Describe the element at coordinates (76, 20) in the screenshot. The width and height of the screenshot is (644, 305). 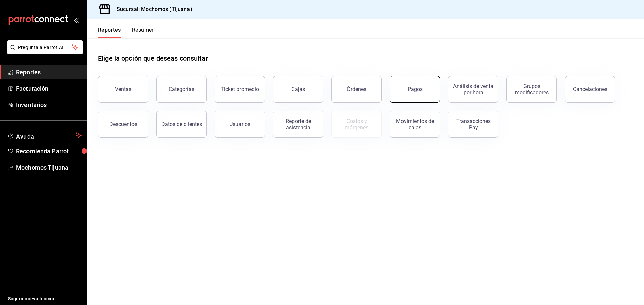
I see `button: open_drawer_menu` at that location.